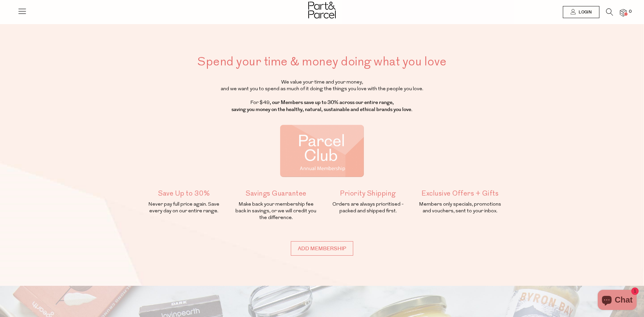  Describe the element at coordinates (184, 208) in the screenshot. I see `p: Never pay full price again. Save every day on our entire range.` at that location.